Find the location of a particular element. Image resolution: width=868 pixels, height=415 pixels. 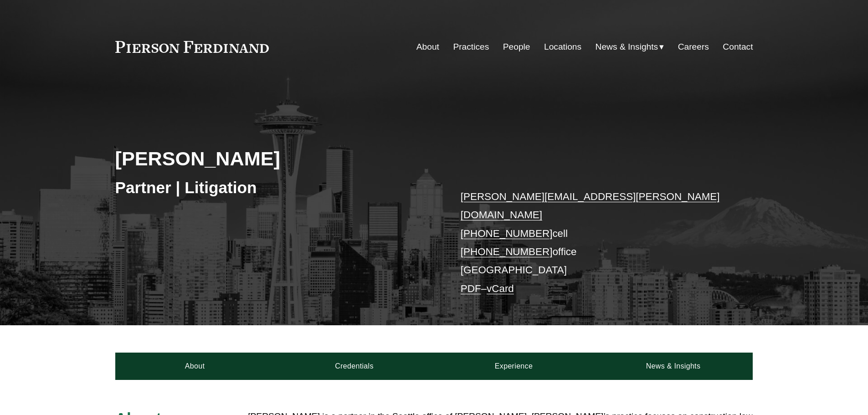

a: Credentials is located at coordinates (355, 366).